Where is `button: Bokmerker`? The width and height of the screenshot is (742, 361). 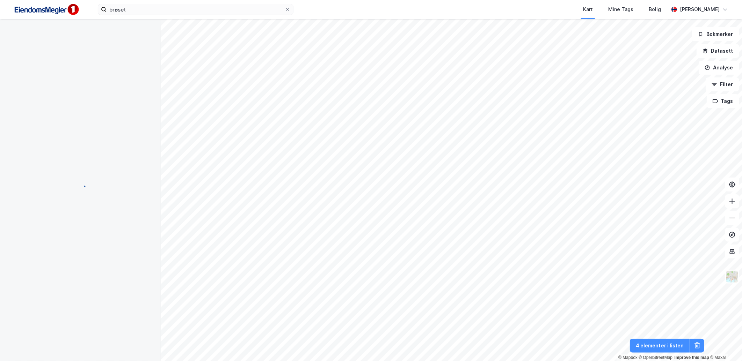
button: Bokmerker is located at coordinates (715, 34).